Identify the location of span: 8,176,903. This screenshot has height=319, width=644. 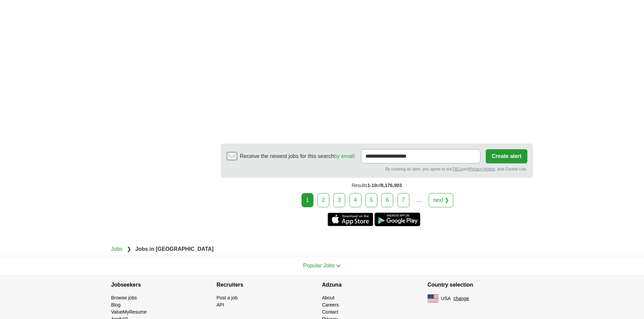
(391, 186).